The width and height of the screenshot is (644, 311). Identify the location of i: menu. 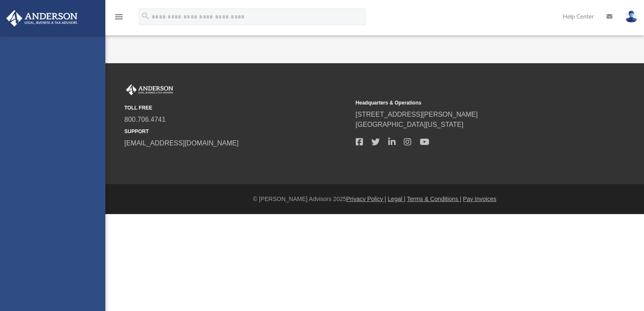
(119, 17).